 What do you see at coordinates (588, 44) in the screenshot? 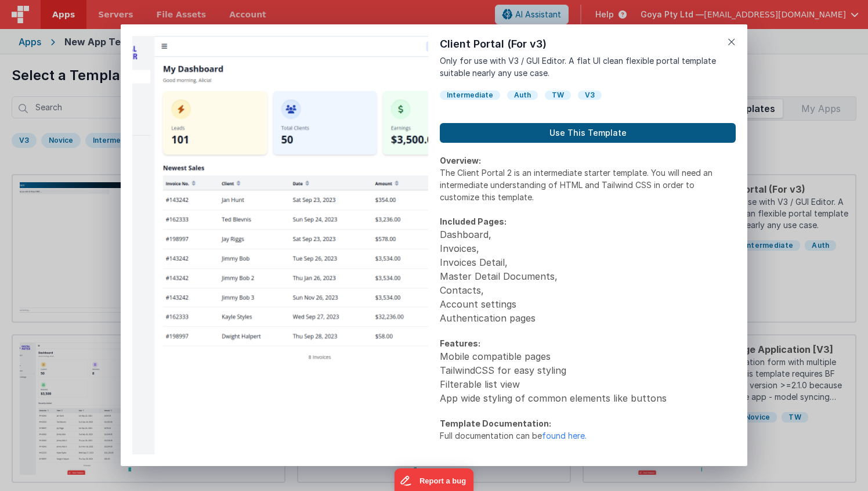
I see `h1: Client Portal (For v3)` at bounding box center [588, 44].